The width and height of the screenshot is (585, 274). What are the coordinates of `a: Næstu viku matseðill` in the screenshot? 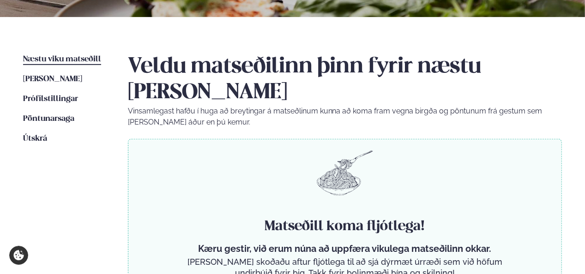 It's located at (62, 60).